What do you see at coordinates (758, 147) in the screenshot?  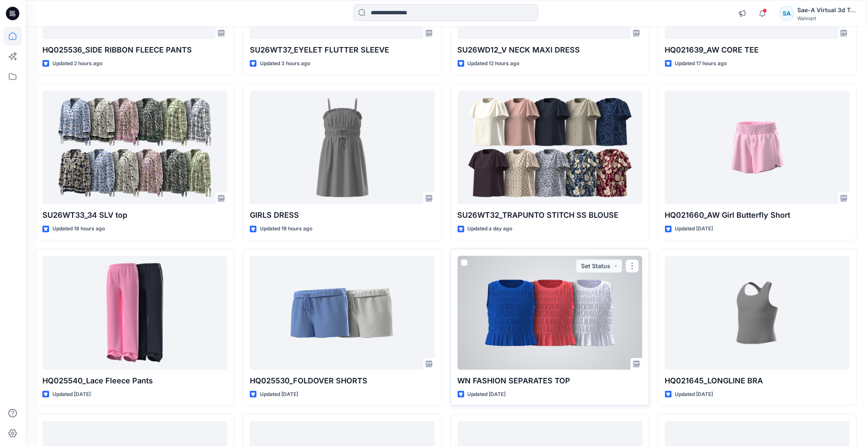 I see `a: HQ021660_AW Girl Butterfly Short` at bounding box center [758, 147].